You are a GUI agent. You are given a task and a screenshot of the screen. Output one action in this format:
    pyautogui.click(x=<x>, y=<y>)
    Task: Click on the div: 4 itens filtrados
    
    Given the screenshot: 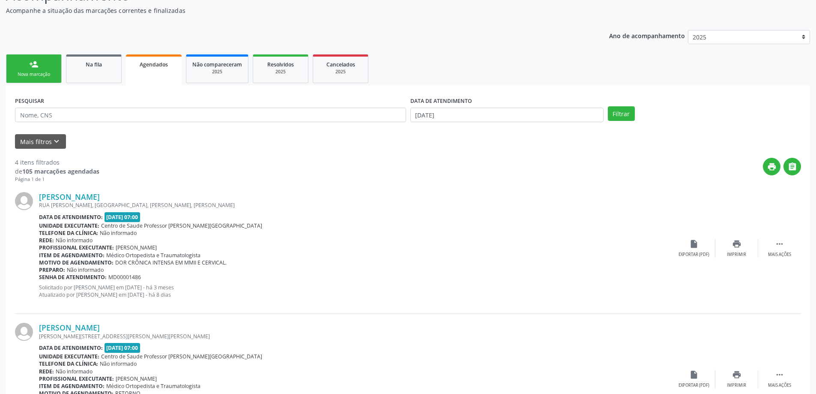 What is the action you would take?
    pyautogui.click(x=57, y=162)
    